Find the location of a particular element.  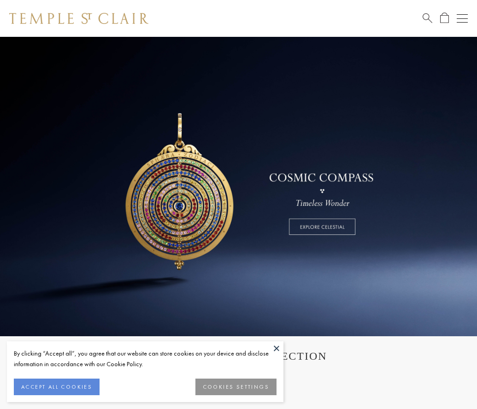

a: Open Shopping Bag is located at coordinates (444, 18).